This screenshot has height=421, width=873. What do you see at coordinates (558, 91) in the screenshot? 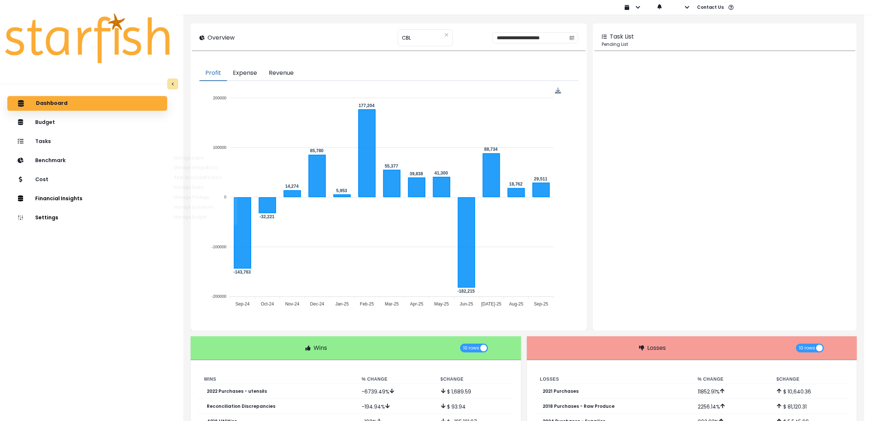
I see `div: Menu` at bounding box center [558, 91].